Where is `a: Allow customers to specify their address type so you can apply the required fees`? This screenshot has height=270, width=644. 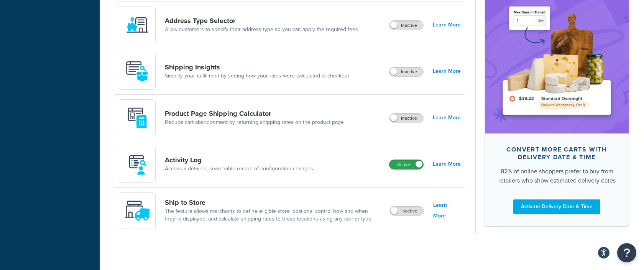 a: Allow customers to specify their address type so you can apply the required fees is located at coordinates (262, 30).